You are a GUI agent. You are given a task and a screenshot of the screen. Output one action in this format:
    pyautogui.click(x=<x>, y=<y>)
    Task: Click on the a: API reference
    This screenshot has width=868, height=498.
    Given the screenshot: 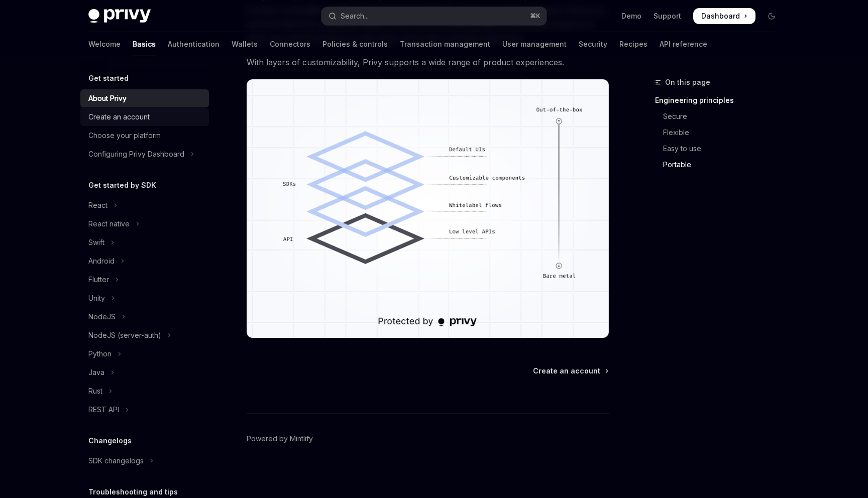 What is the action you would take?
    pyautogui.click(x=683, y=44)
    